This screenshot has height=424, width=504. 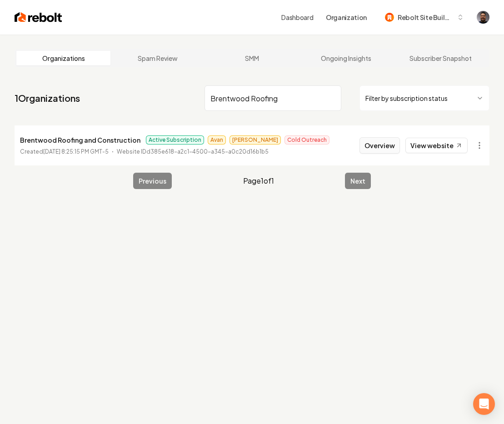 What do you see at coordinates (47, 98) in the screenshot?
I see `a: 1Organizations` at bounding box center [47, 98].